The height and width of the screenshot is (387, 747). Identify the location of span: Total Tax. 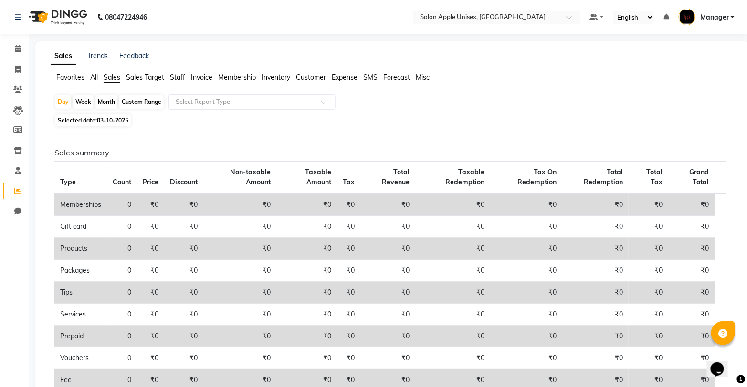
(654, 177).